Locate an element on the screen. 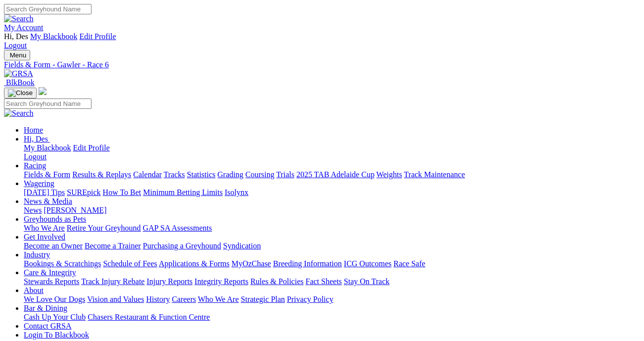 Image resolution: width=644 pixels, height=341 pixels. a: Care & Integrity is located at coordinates (50, 272).